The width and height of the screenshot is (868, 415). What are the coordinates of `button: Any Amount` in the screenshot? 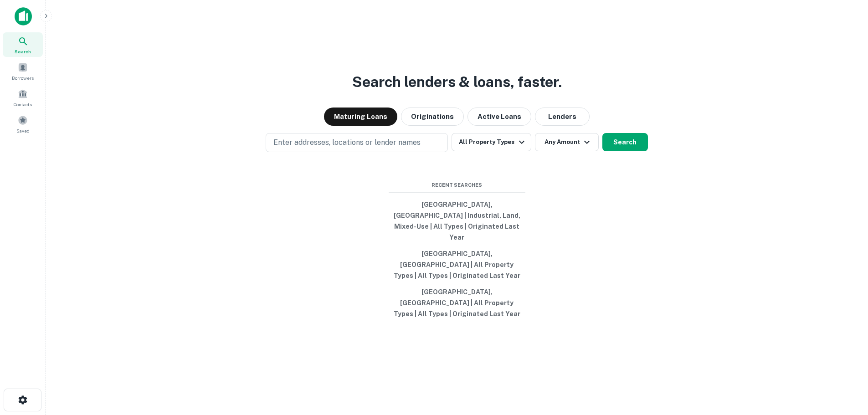 It's located at (567, 142).